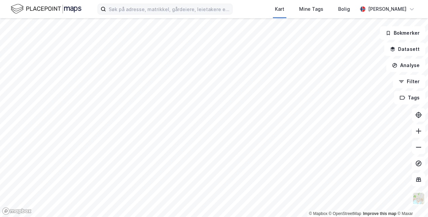 This screenshot has height=217, width=428. Describe the element at coordinates (280, 9) in the screenshot. I see `div: Kart` at that location.